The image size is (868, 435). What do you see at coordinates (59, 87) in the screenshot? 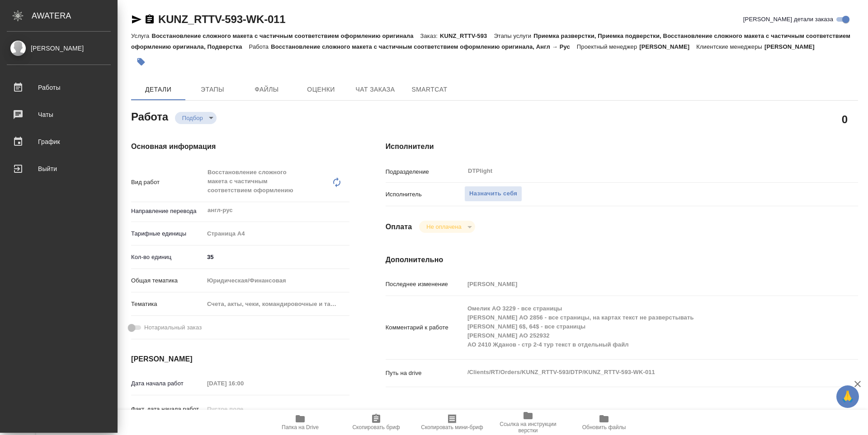
I see `a: Работы` at bounding box center [59, 87].